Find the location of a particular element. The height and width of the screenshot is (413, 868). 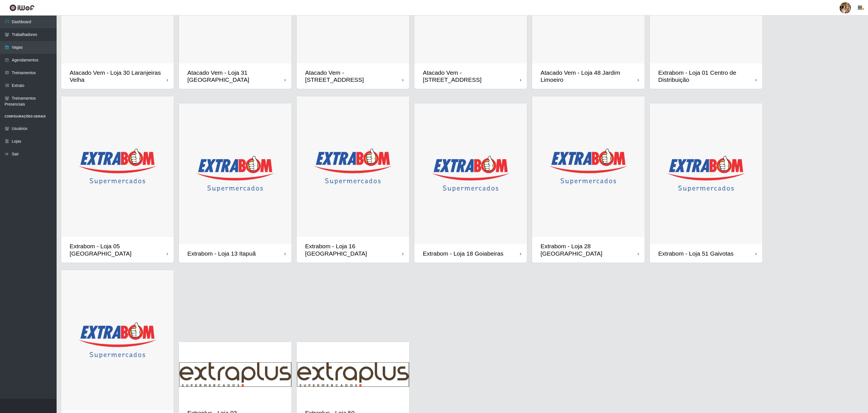

div: Atacado Vem - Loja 48 Jardim Limoeiro is located at coordinates (589, 76).